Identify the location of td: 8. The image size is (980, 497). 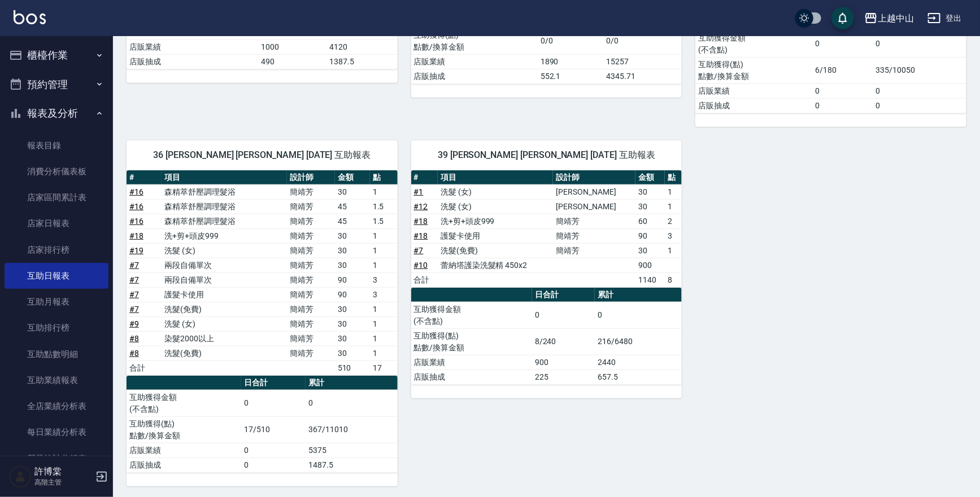
(674, 280).